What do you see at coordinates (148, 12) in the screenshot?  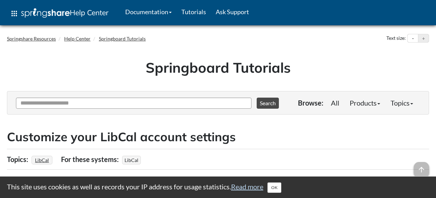 I see `a: Documentation` at bounding box center [148, 12].